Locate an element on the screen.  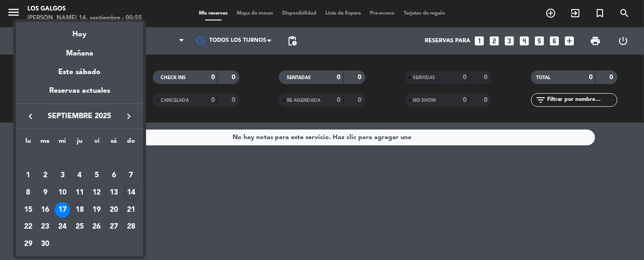
td: SEP. is located at coordinates (79, 159).